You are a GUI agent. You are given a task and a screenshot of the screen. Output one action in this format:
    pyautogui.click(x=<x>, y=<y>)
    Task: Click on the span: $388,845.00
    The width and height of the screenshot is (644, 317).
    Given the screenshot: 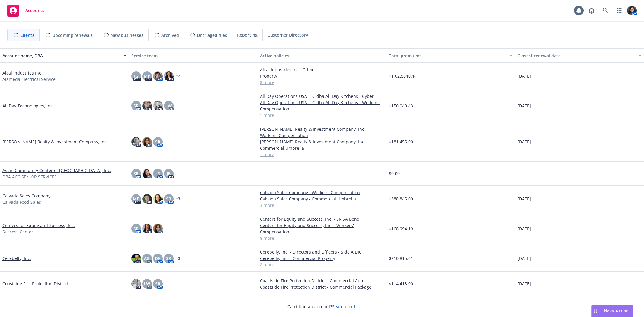 What is the action you would take?
    pyautogui.click(x=401, y=199)
    